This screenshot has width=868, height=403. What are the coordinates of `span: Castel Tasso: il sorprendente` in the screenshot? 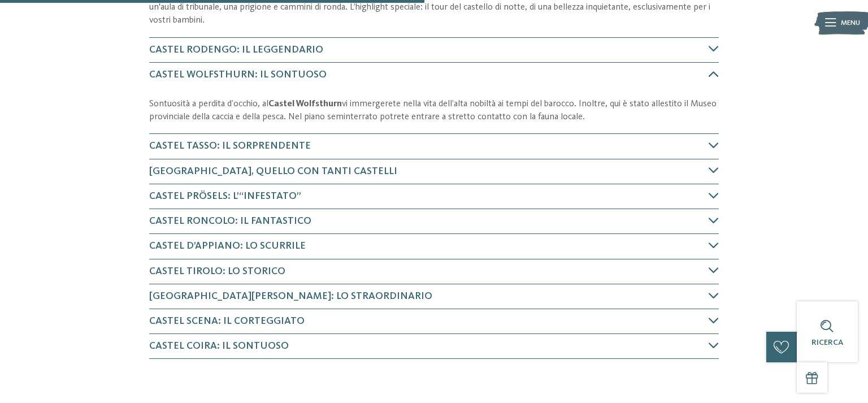 It's located at (230, 145).